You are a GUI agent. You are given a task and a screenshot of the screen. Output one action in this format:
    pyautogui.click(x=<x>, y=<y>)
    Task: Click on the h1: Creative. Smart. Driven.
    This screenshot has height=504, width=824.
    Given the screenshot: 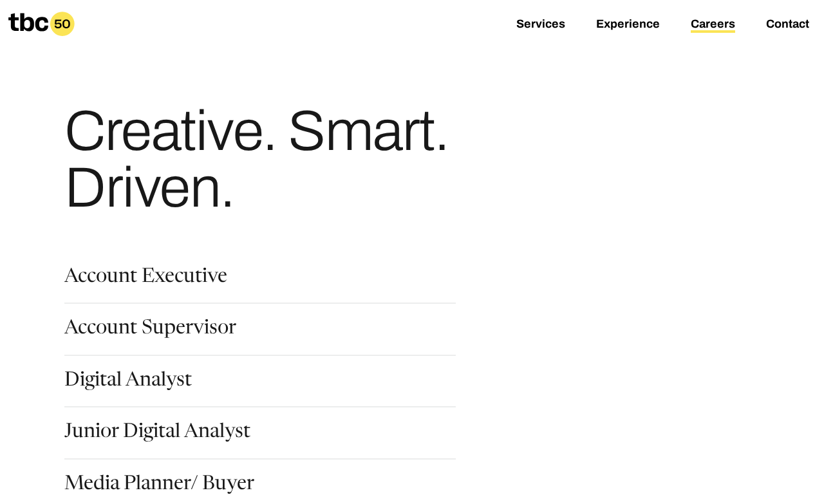 What is the action you would take?
    pyautogui.click(x=311, y=160)
    